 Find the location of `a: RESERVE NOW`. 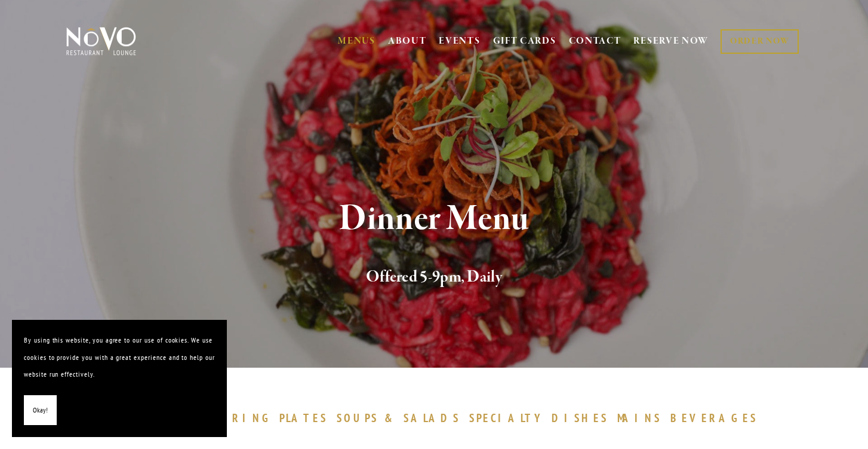

a: RESERVE NOW is located at coordinates (671, 41).